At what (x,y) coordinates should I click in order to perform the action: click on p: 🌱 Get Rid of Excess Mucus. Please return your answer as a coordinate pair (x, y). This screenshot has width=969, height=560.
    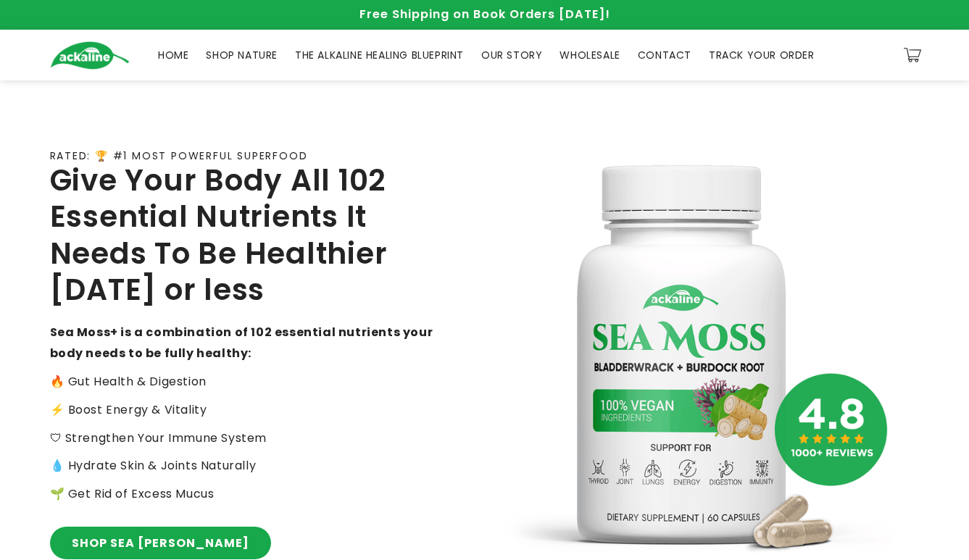
    Looking at the image, I should click on (242, 494).